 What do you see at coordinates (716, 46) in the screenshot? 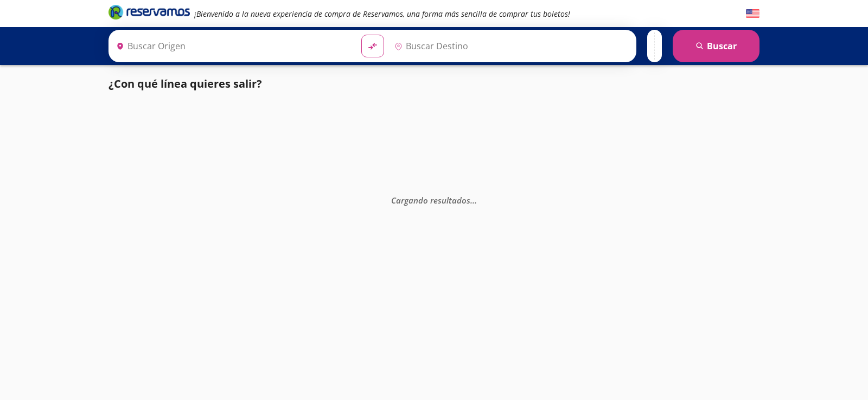
I see `button: Buscar` at bounding box center [716, 46].